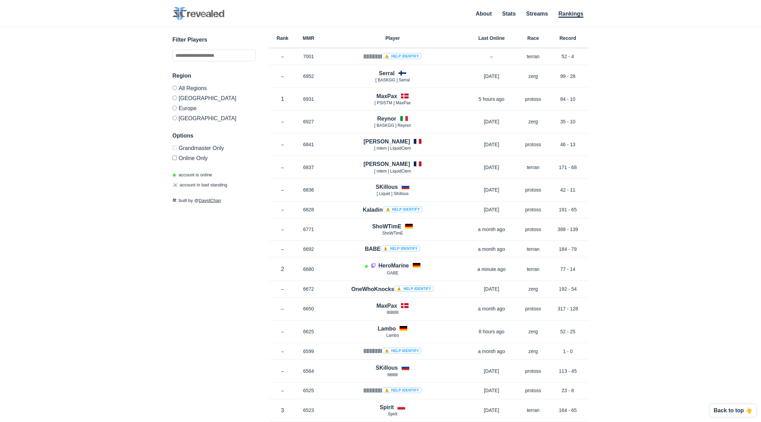 The height and width of the screenshot is (422, 761). I want to click on p: 6564, so click(308, 371).